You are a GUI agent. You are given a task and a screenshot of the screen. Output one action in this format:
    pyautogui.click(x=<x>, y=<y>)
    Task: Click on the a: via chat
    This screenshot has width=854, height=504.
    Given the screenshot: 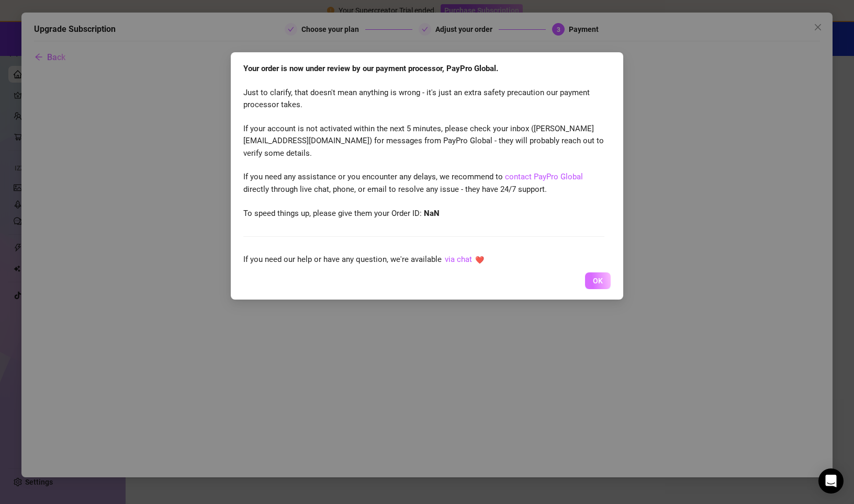 What is the action you would take?
    pyautogui.click(x=458, y=260)
    